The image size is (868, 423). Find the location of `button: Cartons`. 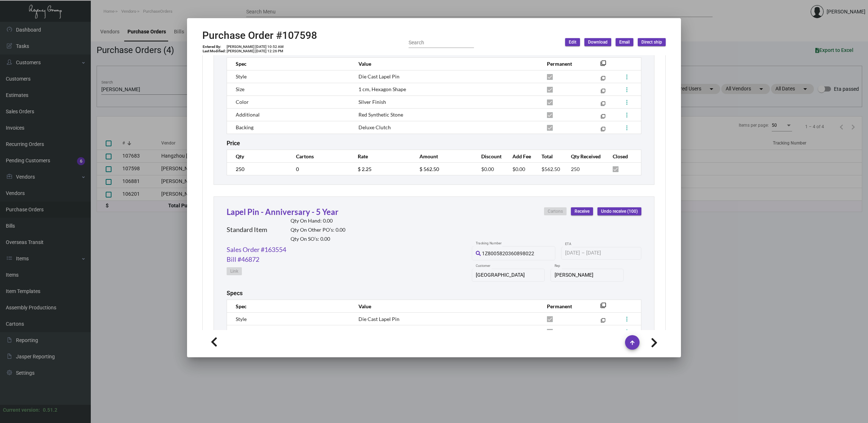

button: Cartons is located at coordinates (555, 211).